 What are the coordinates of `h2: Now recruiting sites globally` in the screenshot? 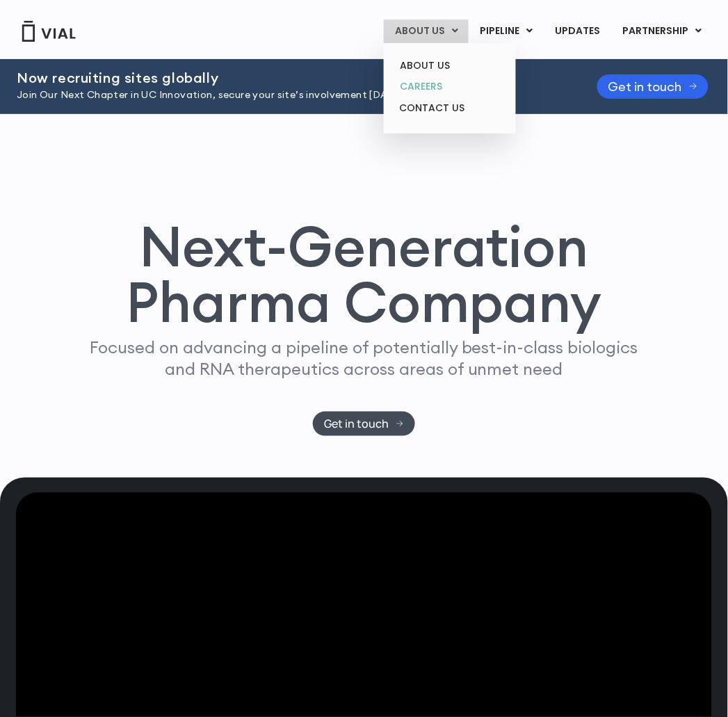 It's located at (289, 78).